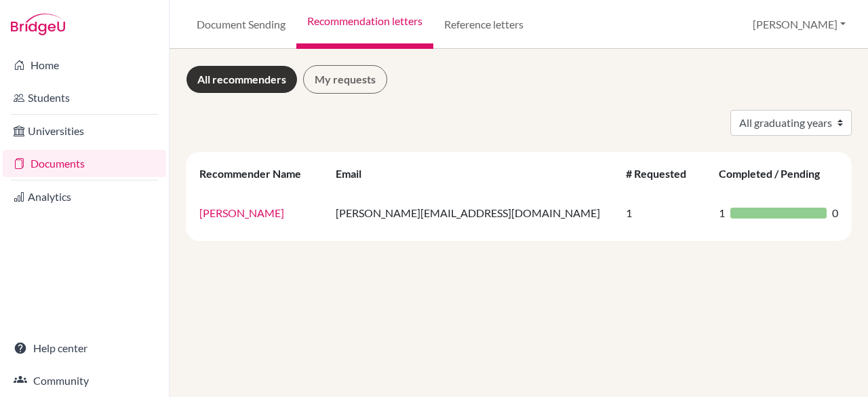 The image size is (868, 397). I want to click on div: Completed / Pending, so click(776, 173).